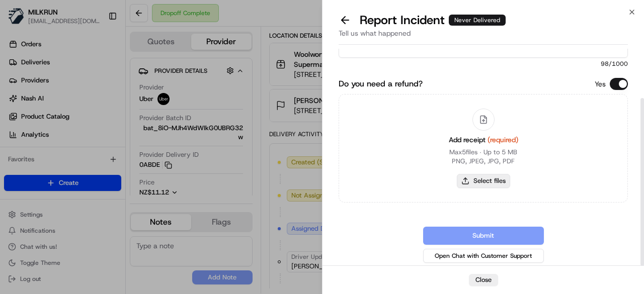 This screenshot has height=294, width=644. I want to click on div: Never Delivered, so click(477, 20).